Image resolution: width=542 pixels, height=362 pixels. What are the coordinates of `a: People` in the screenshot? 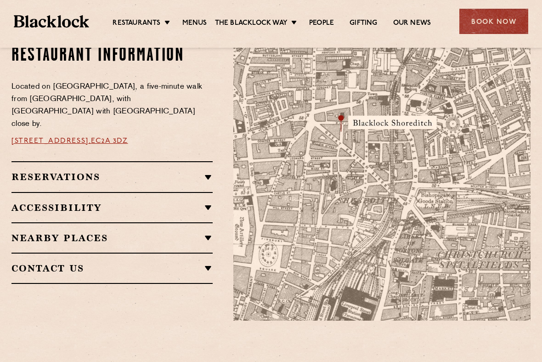 It's located at (321, 24).